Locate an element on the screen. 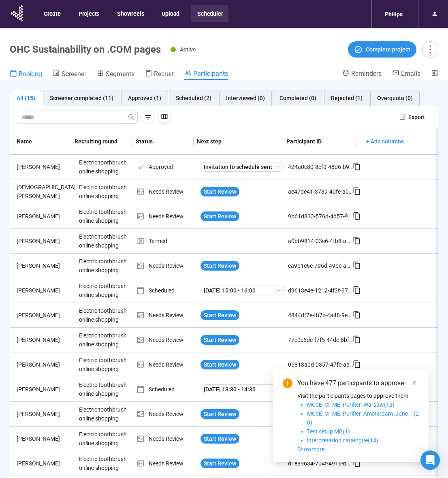 This screenshot has width=448, height=478. div: d1e89634-704f-4916-ba29-87477386b274 is located at coordinates (320, 463).